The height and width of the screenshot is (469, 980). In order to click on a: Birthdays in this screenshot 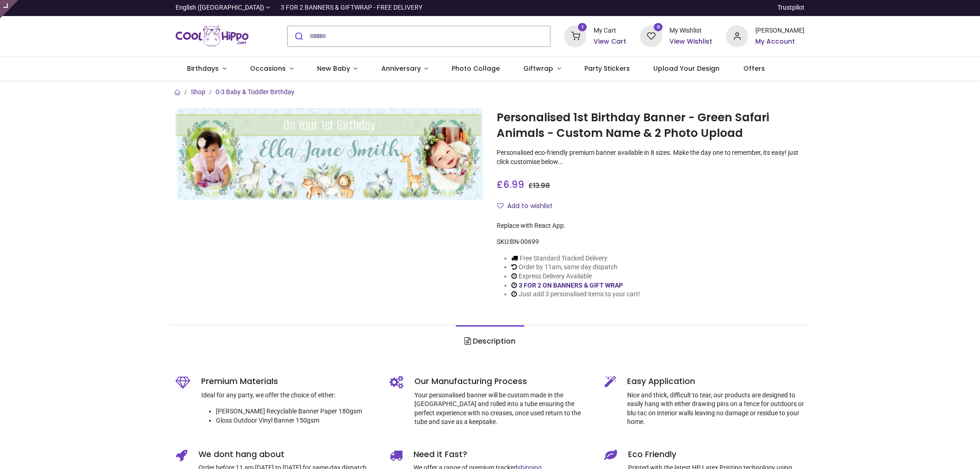, I will do `click(207, 69)`.